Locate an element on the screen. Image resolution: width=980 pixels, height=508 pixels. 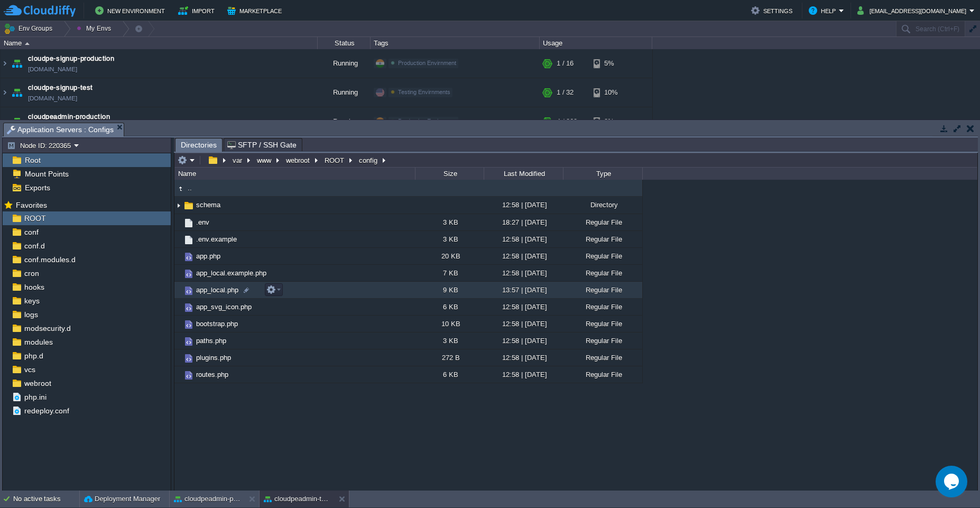
button: cloudpeadmin-production is located at coordinates (207, 499).